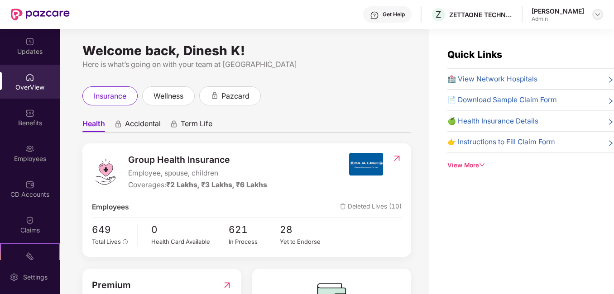 This screenshot has height=294, width=614. Describe the element at coordinates (111, 230) in the screenshot. I see `span: 649` at that location.